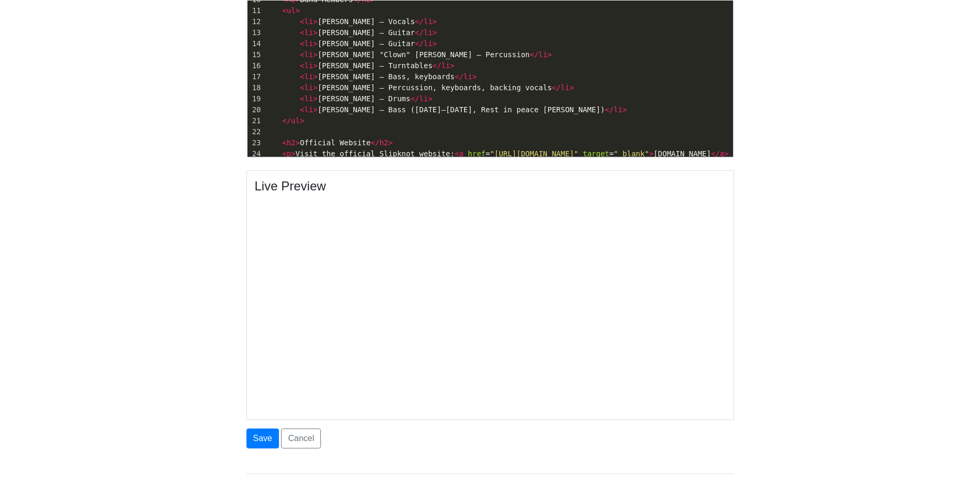  Describe the element at coordinates (255, 77) in the screenshot. I see `div: 17` at that location.